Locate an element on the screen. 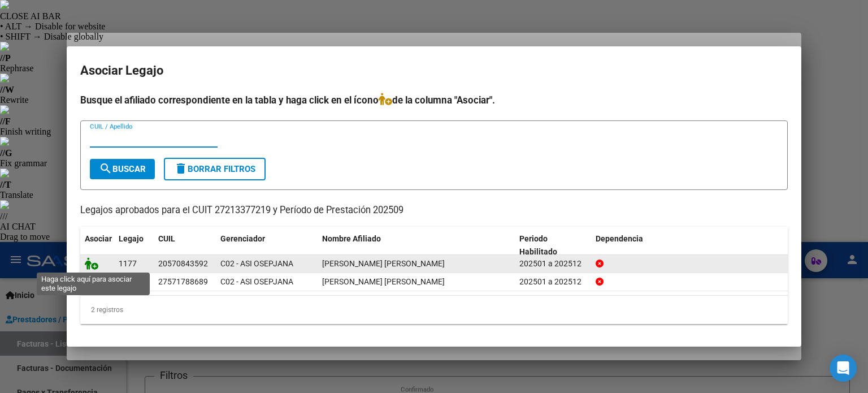 The height and width of the screenshot is (393, 868). datatable-header-cell: CUIL is located at coordinates (185, 246).